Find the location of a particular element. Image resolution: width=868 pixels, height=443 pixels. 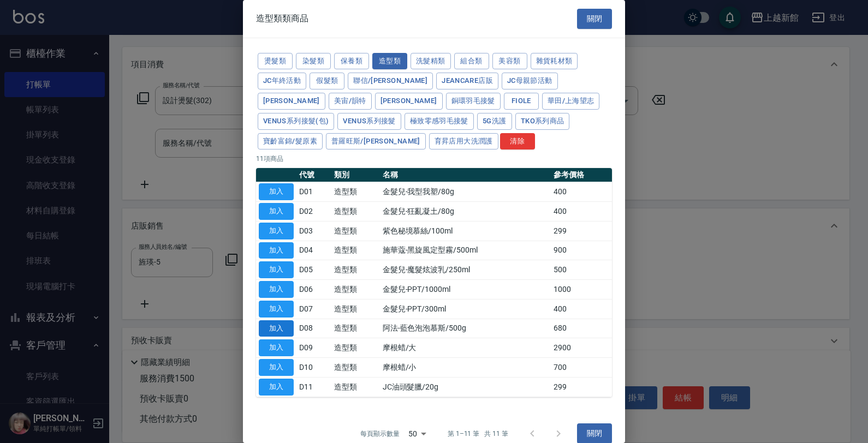

button: 關閉 is located at coordinates (595, 18).